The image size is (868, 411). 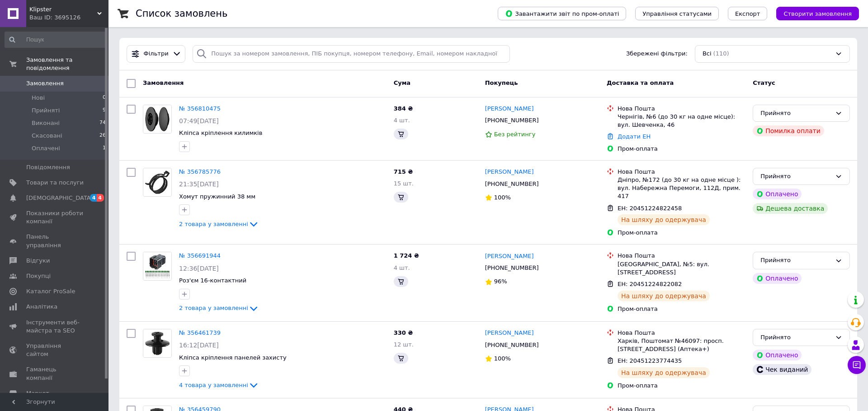 What do you see at coordinates (217, 196) in the screenshot?
I see `a: Хомут пружинний 38 мм` at bounding box center [217, 196].